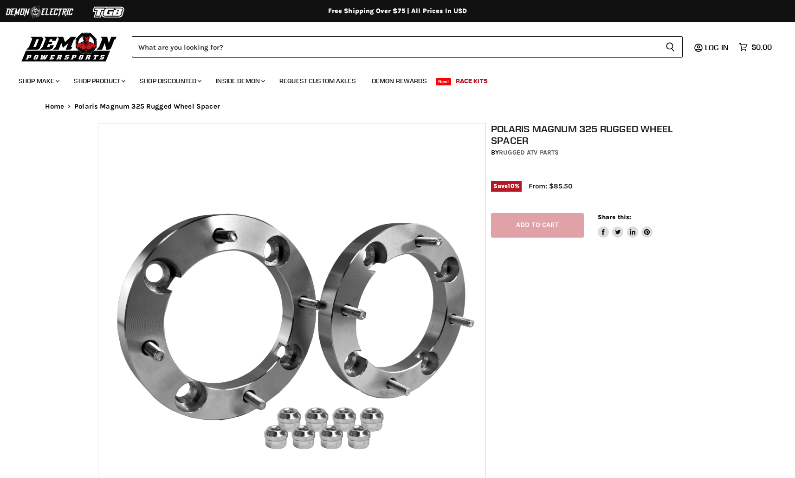 The width and height of the screenshot is (795, 478). I want to click on span: $0.00, so click(762, 47).